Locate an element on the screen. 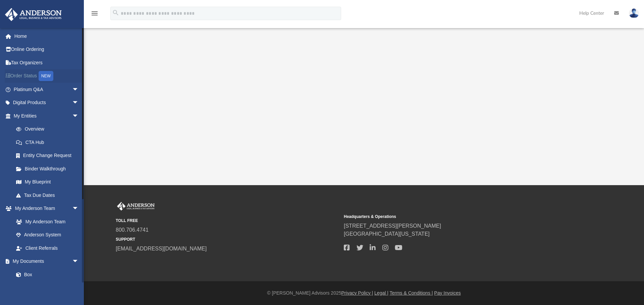 The width and height of the screenshot is (644, 305). small: TOLL FREE is located at coordinates (227, 221).